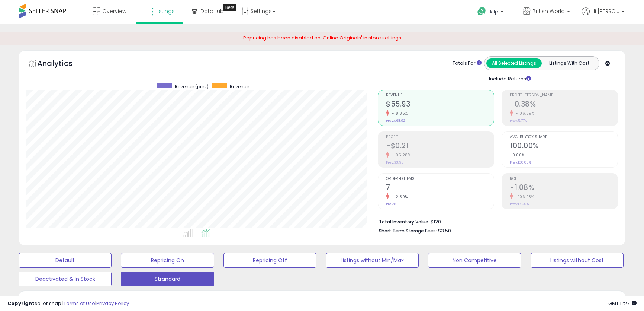 Image resolution: width=644 pixels, height=311 pixels. What do you see at coordinates (440, 179) in the screenshot?
I see `span: Ordered Items` at bounding box center [440, 179].